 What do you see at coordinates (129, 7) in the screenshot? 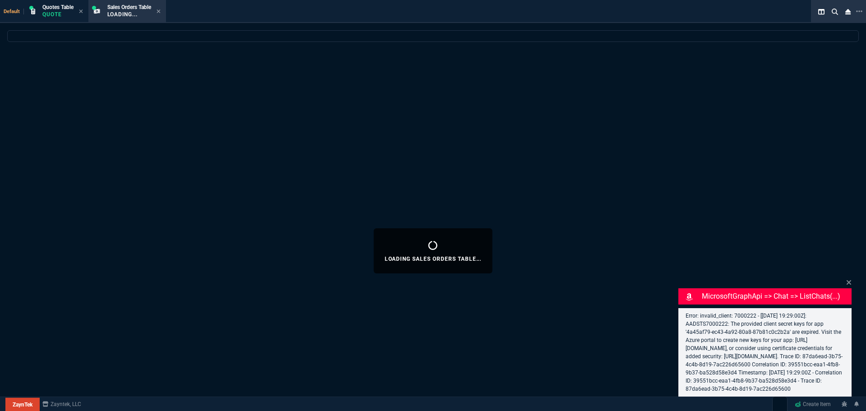
I see `span: Sales Orders Table` at bounding box center [129, 7].